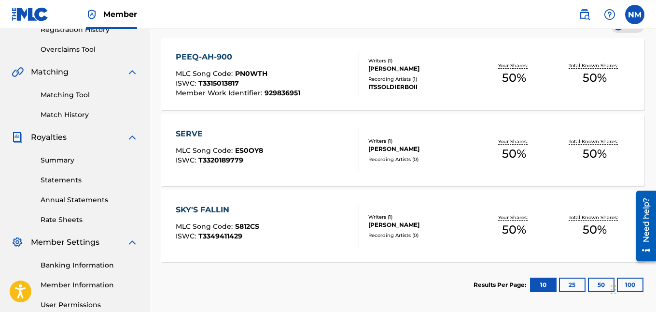  I want to click on div: Recording Artists ( 1 ), so click(421, 79).